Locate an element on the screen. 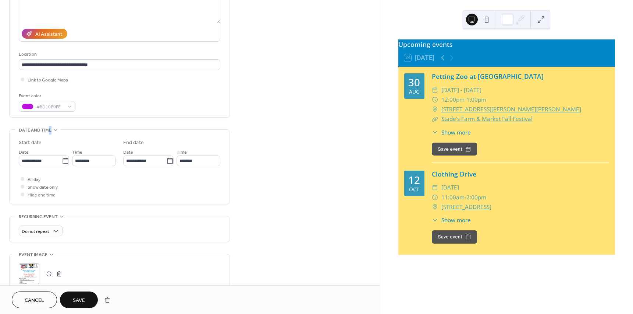  span: 12:00pm is located at coordinates (453, 100).